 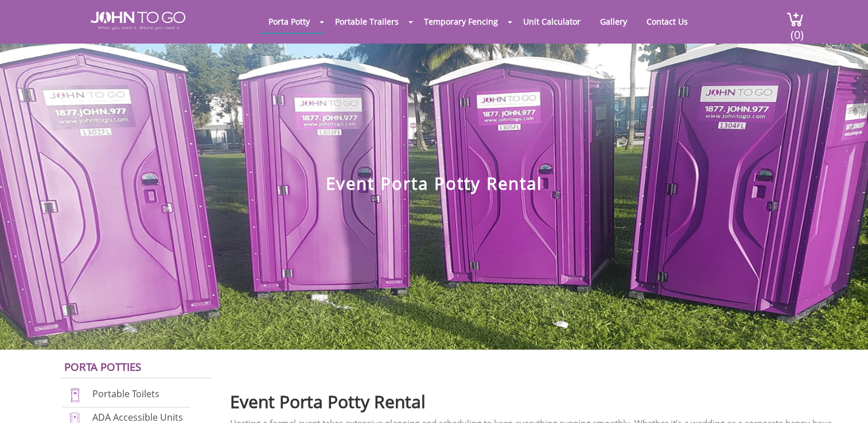 I want to click on a: Temporary Fencing, so click(x=460, y=21).